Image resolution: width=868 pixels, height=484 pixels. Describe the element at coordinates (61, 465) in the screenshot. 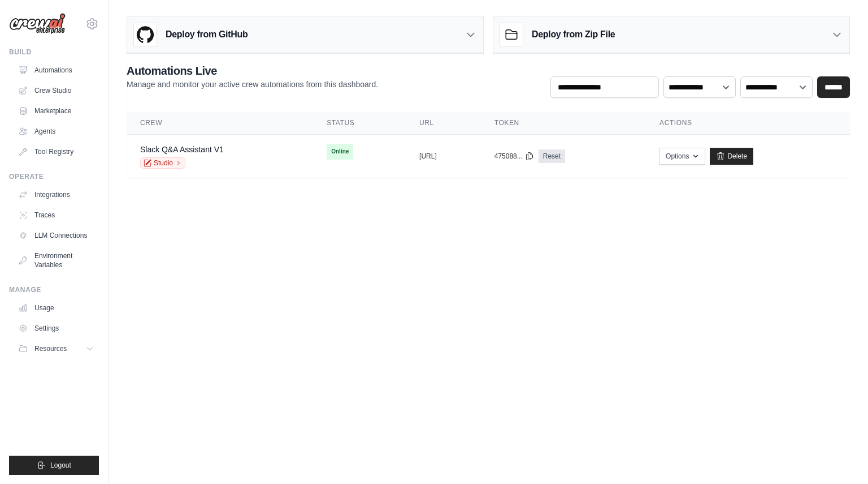

I see `span: Logout` at that location.